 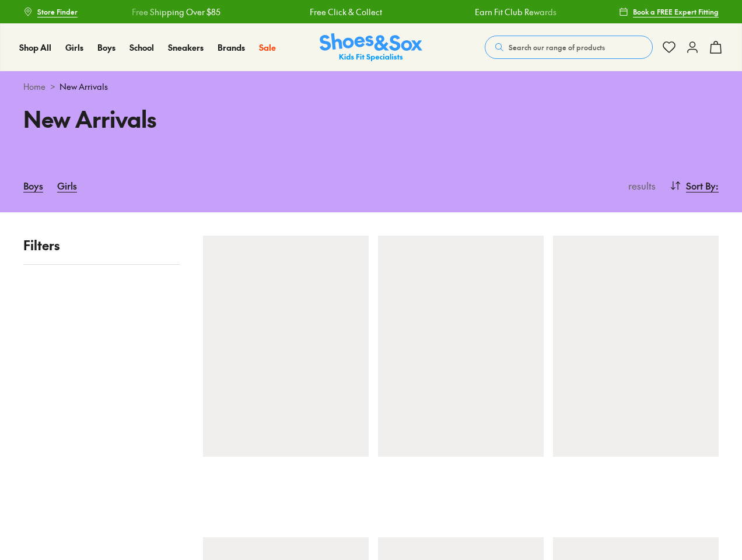 I want to click on span: Book a FREE Expert Fitting, so click(x=676, y=12).